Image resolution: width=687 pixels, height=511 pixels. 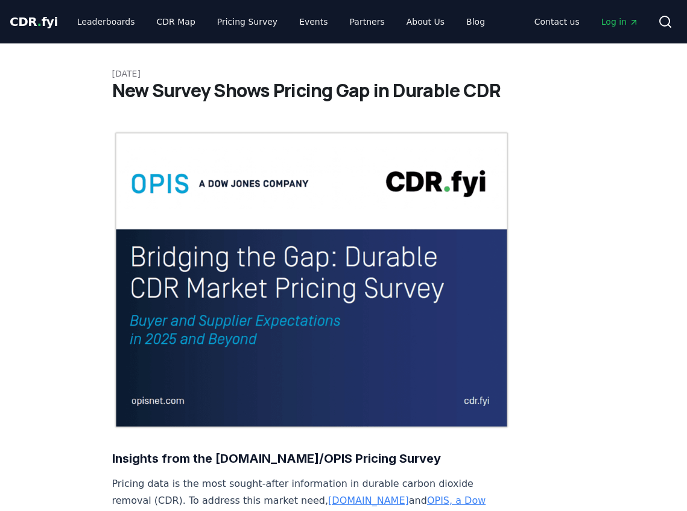 What do you see at coordinates (367, 22) in the screenshot?
I see `a: Partners` at bounding box center [367, 22].